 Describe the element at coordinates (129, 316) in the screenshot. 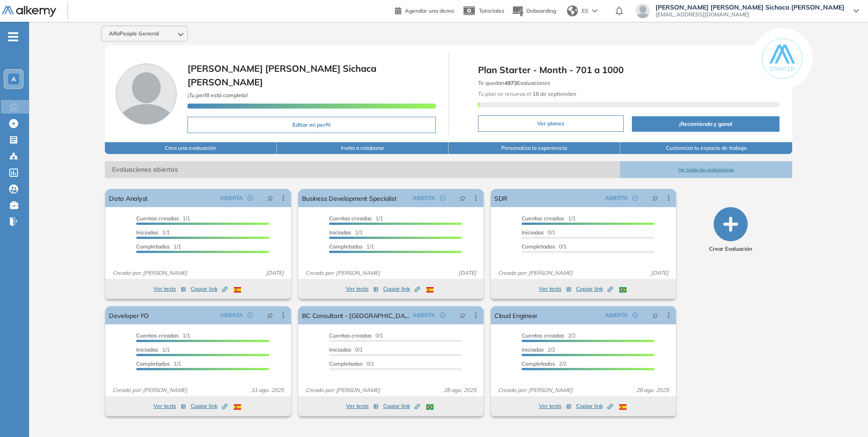

I see `a: Developer FO` at that location.